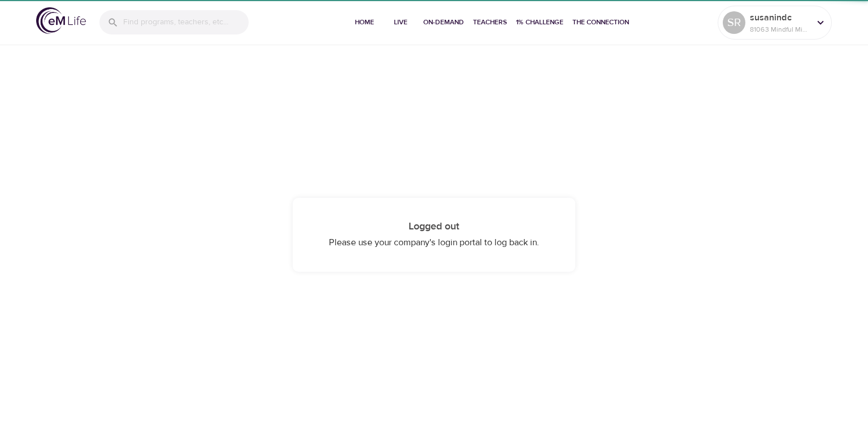 This screenshot has height=447, width=868. What do you see at coordinates (779, 29) in the screenshot?
I see `p: 81063 Mindful Minutes` at bounding box center [779, 29].